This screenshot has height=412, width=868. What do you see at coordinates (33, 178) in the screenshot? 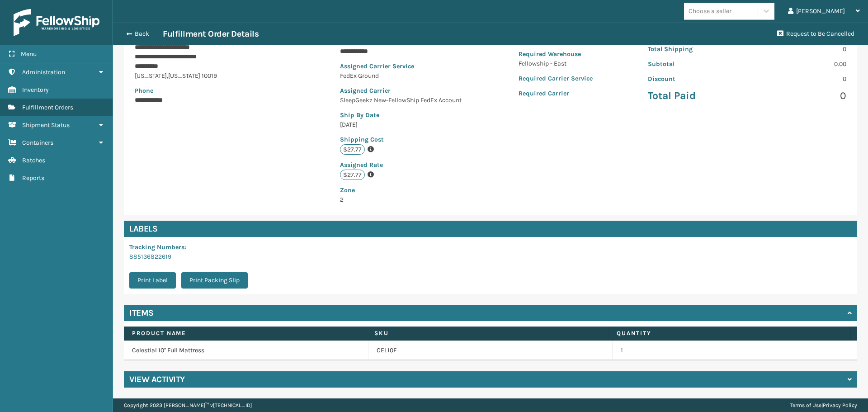
I see `span: Reports` at bounding box center [33, 178].